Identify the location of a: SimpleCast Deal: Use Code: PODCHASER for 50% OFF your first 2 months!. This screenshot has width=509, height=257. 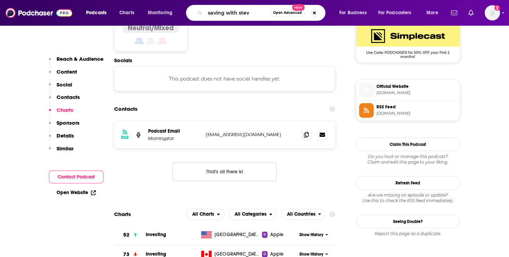
(408, 42).